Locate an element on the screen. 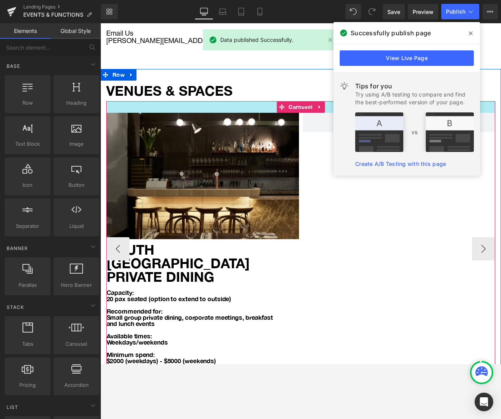 The height and width of the screenshot is (419, 501). span: Data published Successfully. is located at coordinates (257, 40).